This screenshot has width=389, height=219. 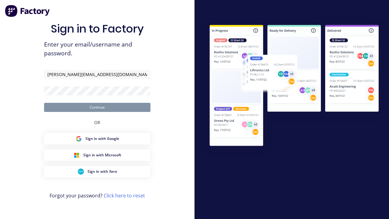 What do you see at coordinates (102, 139) in the screenshot?
I see `span: Sign in with Google` at bounding box center [102, 139].